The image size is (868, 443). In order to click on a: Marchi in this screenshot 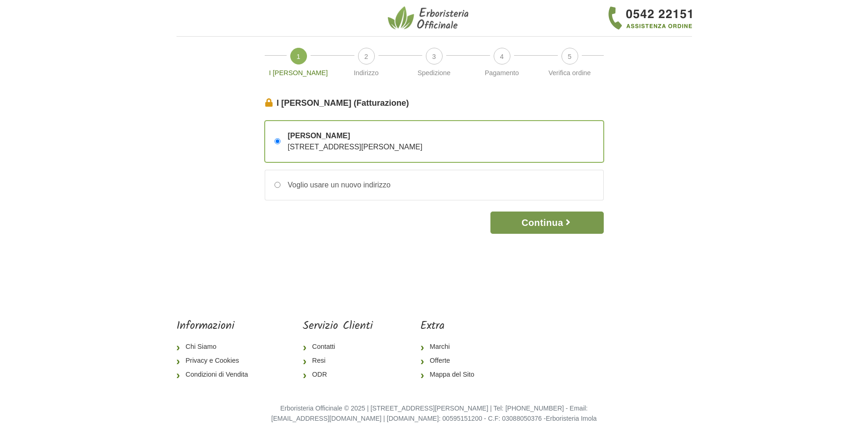, I will do `click(451, 347)`.